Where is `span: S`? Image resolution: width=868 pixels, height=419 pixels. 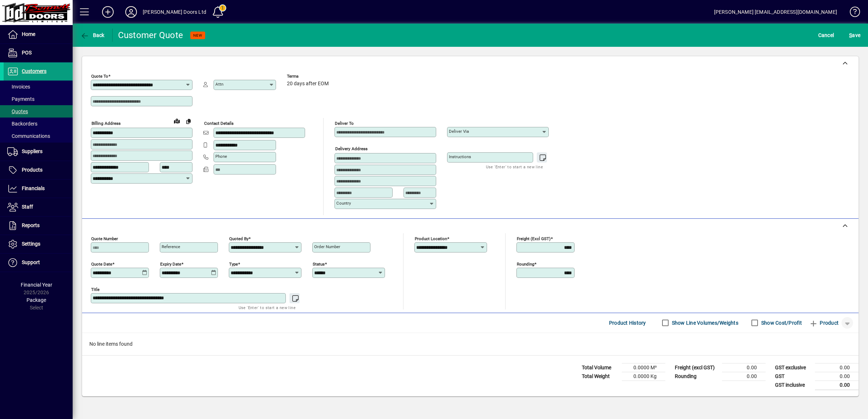 span: S is located at coordinates (851, 35).